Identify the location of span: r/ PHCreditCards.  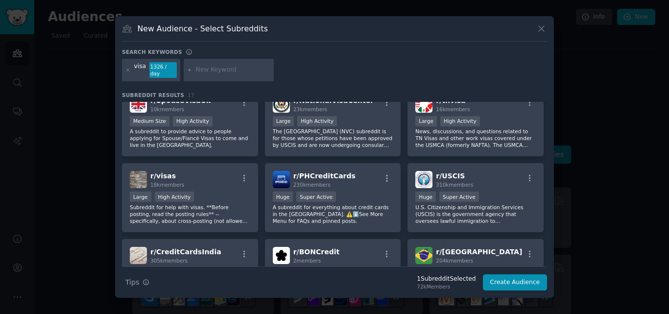
(324, 176).